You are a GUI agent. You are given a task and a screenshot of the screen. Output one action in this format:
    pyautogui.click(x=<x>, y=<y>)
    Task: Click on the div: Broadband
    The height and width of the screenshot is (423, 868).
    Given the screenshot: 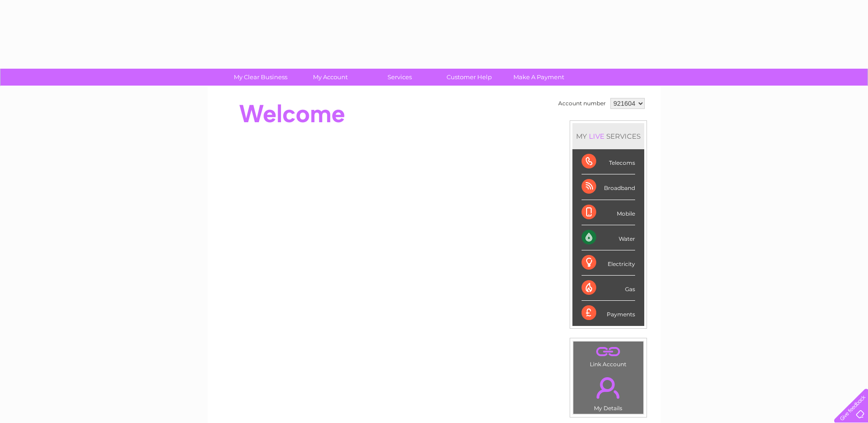 What is the action you would take?
    pyautogui.click(x=609, y=186)
    